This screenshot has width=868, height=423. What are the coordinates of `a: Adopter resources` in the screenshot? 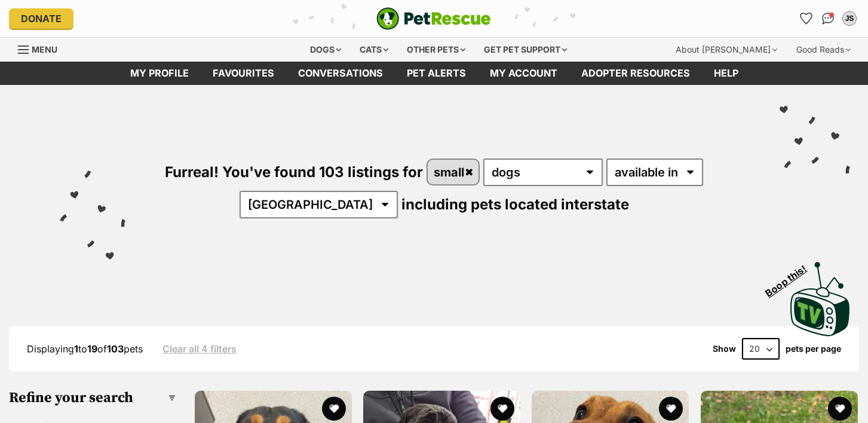 It's located at (636, 73).